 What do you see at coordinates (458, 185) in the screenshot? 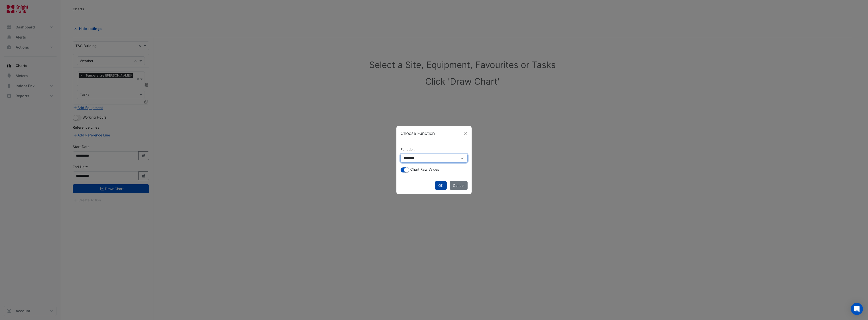
I see `button: Cancel` at bounding box center [458, 185].